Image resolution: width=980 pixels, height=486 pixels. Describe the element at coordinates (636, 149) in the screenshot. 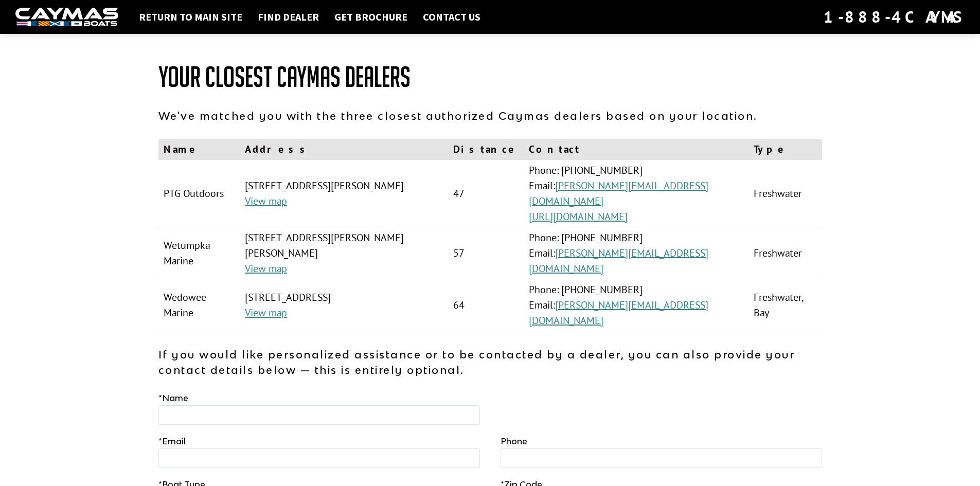

I see `th: Contact` at that location.